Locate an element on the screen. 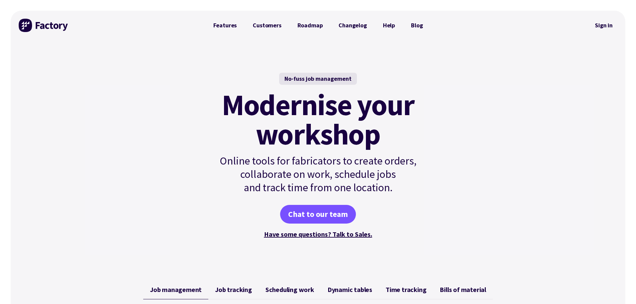  p: Online tools for fabricators to create orders, collaborate on work, schedule jobs and track time ... is located at coordinates (318, 174).